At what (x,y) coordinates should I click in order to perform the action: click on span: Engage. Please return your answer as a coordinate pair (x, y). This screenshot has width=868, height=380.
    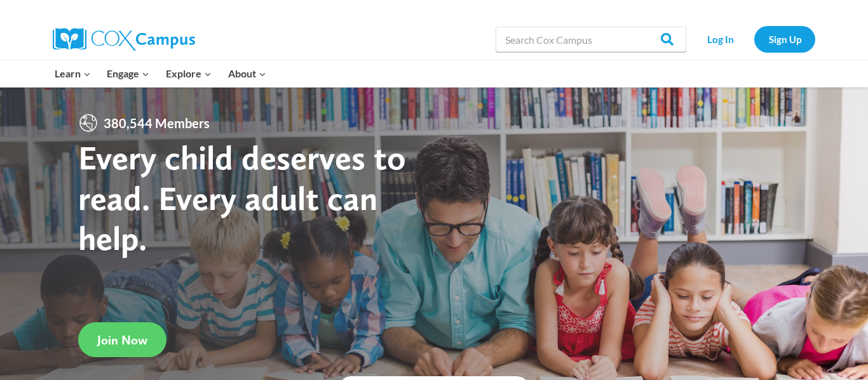
    Looking at the image, I should click on (128, 74).